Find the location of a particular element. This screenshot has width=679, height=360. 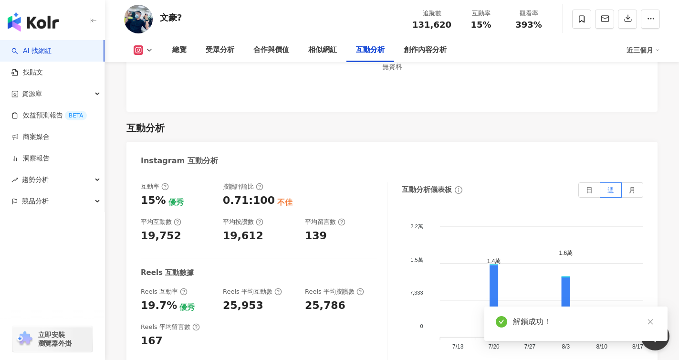

tspan: 8/17 is located at coordinates (637, 346).